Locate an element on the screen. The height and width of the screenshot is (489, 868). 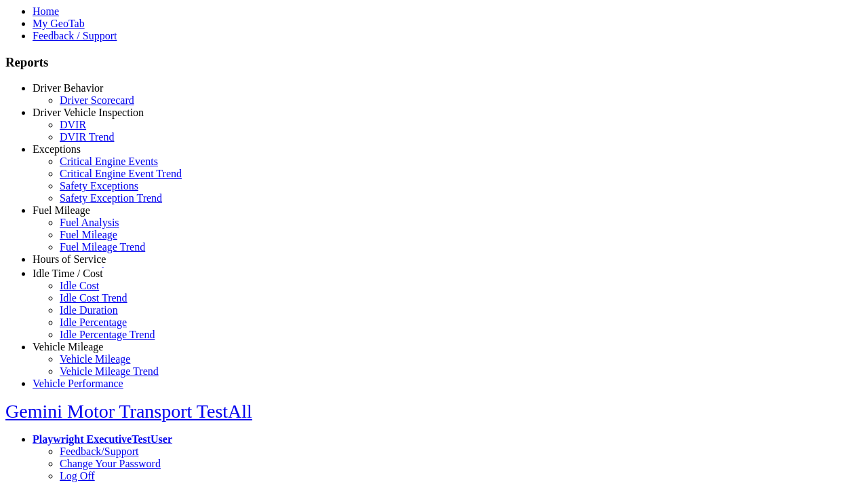
a: Hours of Service is located at coordinates (69, 259).